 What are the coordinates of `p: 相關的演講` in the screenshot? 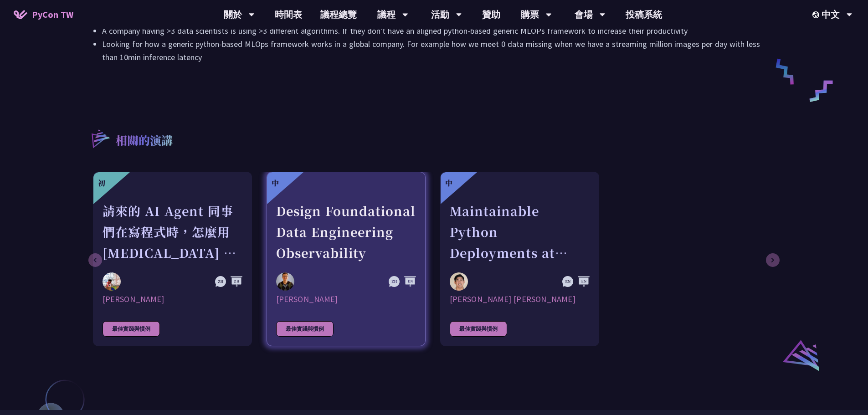 It's located at (144, 141).